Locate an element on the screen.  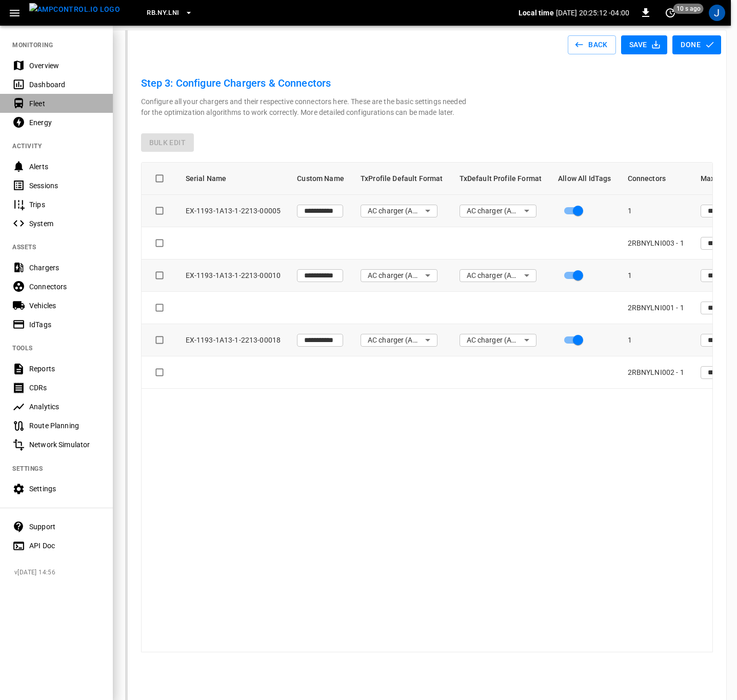
div: IdTags is located at coordinates (64, 324).